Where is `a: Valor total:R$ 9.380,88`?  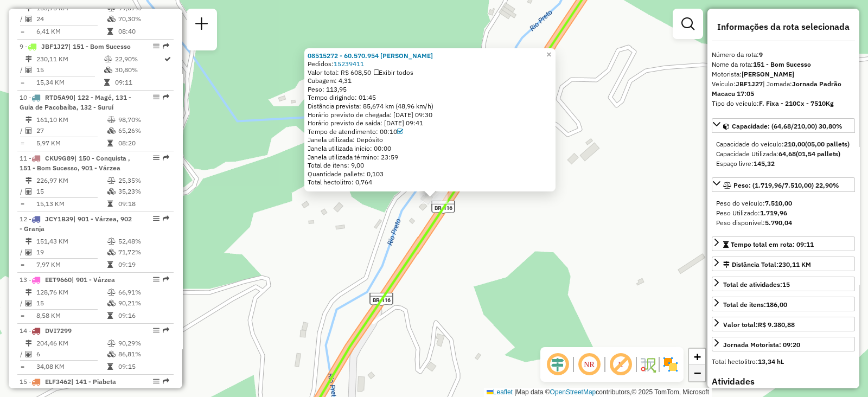
a: Valor total:R$ 9.380,88 is located at coordinates (784, 325).